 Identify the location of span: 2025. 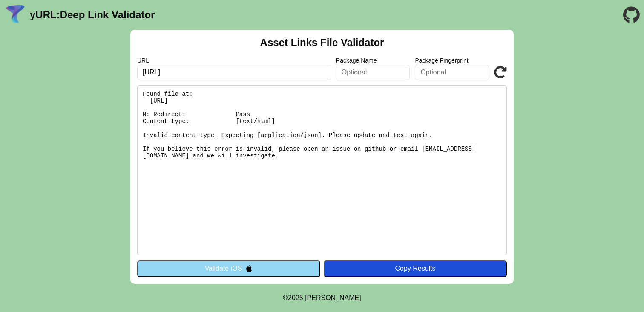
(295, 298).